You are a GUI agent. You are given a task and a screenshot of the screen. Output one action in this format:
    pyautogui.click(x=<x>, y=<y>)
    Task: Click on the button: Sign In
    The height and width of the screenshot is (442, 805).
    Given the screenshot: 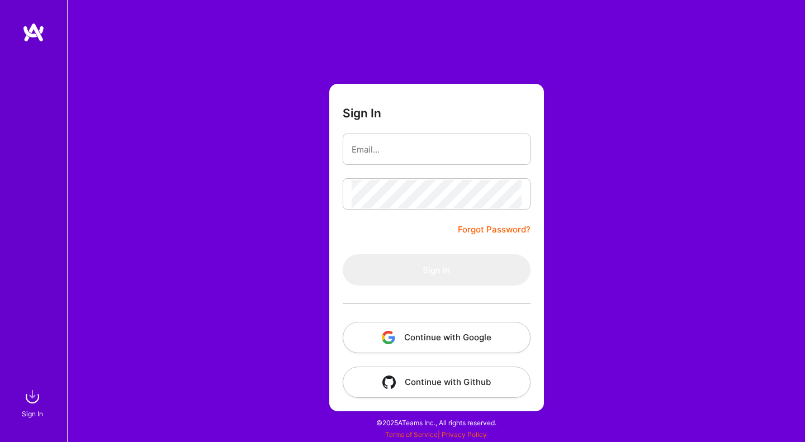 What is the action you would take?
    pyautogui.click(x=437, y=270)
    